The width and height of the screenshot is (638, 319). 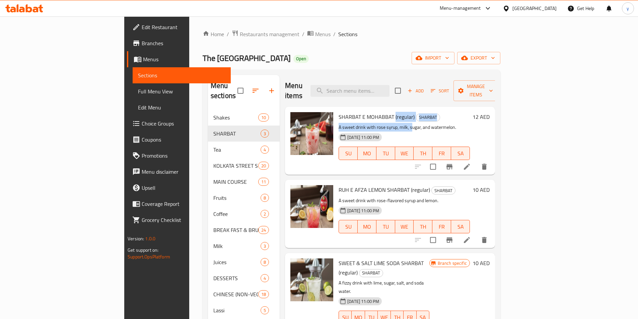 What do you see at coordinates (381, 268) in the screenshot?
I see `span: SWEET & SALT LIME SODA SHARBAT (regular)` at bounding box center [381, 268].